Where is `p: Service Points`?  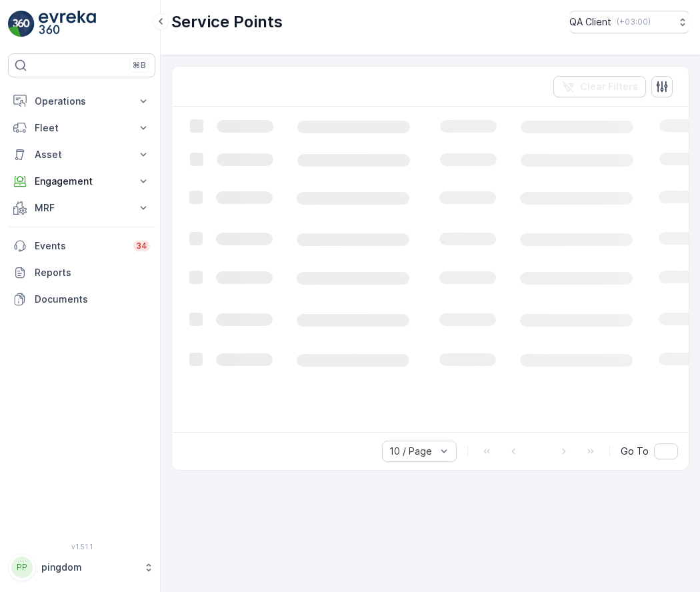 p: Service Points is located at coordinates (227, 22).